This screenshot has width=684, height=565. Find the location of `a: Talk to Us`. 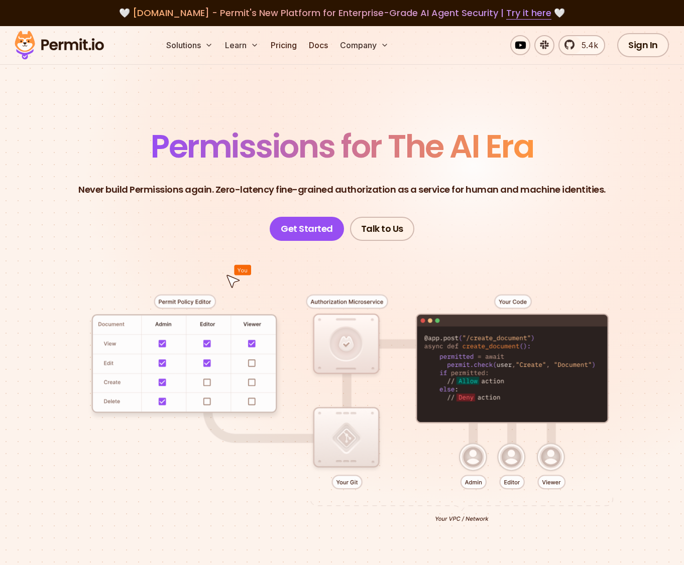

a: Talk to Us is located at coordinates (382, 229).